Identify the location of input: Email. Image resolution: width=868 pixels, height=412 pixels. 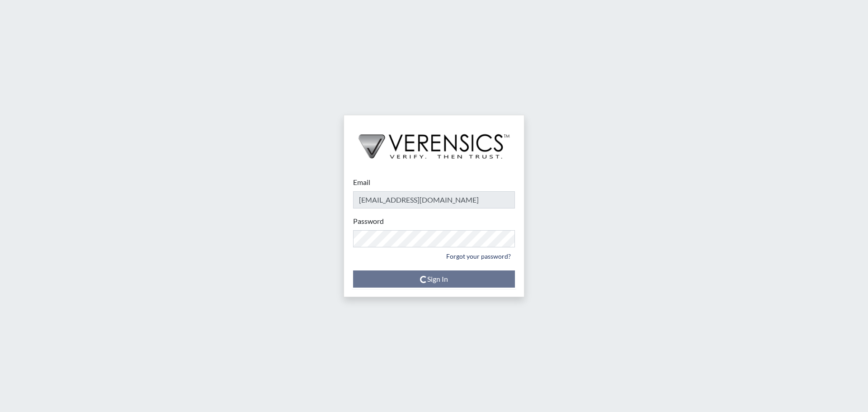
(434, 200).